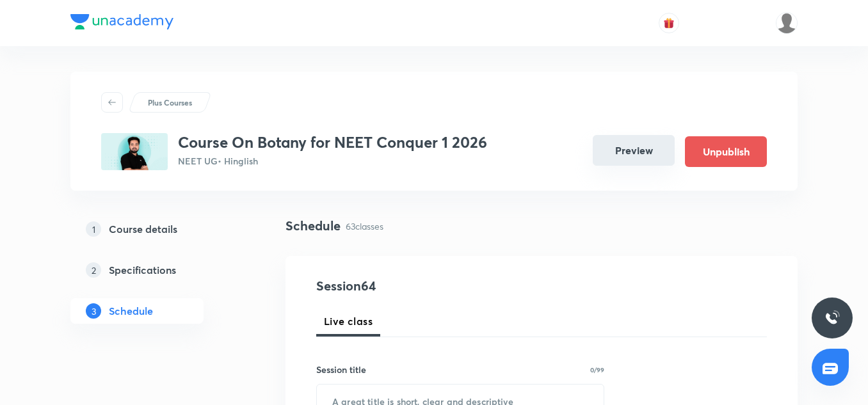 The height and width of the screenshot is (405, 868). What do you see at coordinates (93, 270) in the screenshot?
I see `p: 2` at bounding box center [93, 270].